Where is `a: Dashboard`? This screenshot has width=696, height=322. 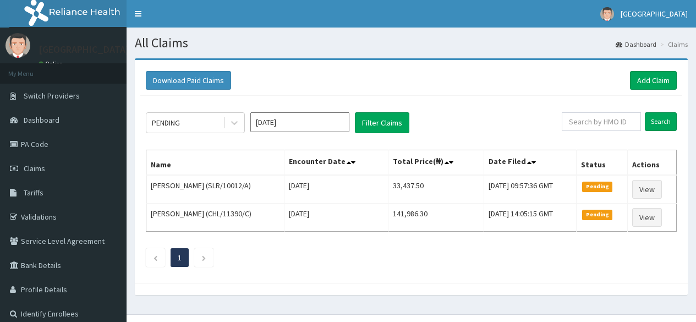
a: Dashboard is located at coordinates (636, 44).